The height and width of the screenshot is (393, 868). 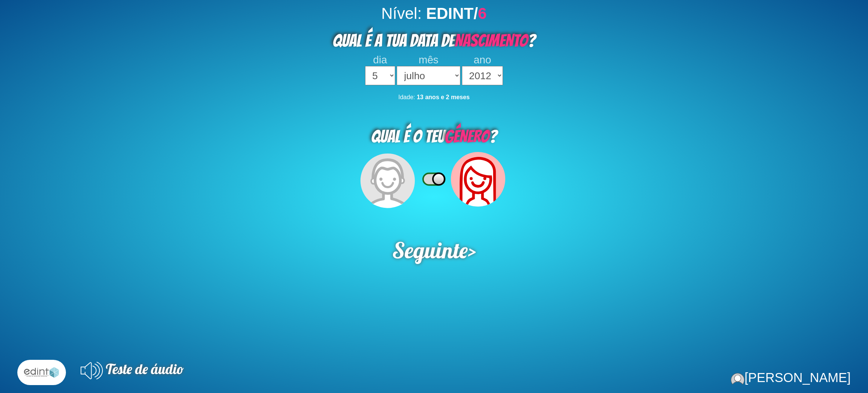 What do you see at coordinates (467, 136) in the screenshot?
I see `span: GÉNERO` at bounding box center [467, 136].